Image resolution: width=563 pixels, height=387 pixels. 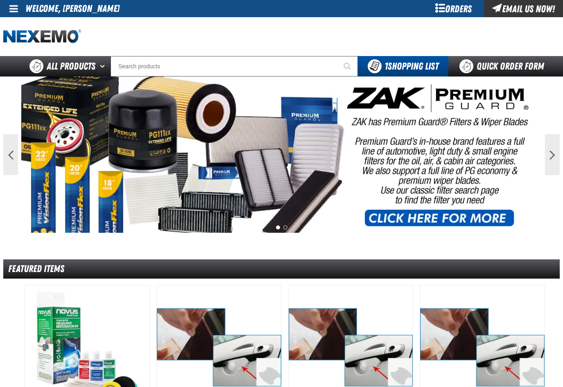 What do you see at coordinates (11, 155) in the screenshot?
I see `button: Previous` at bounding box center [11, 155].